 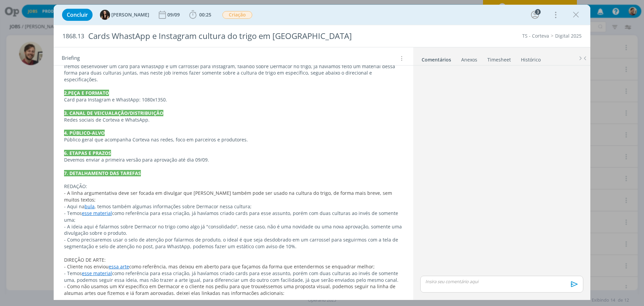 I want to click on button: Concluir, so click(x=77, y=15).